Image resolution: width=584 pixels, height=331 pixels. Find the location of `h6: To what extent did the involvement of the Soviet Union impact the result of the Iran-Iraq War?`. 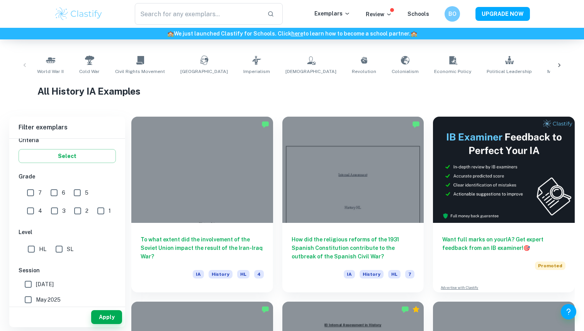

h6: To what extent did the involvement of the Soviet Union impact the result of the Iran-Iraq War? is located at coordinates (202, 248).